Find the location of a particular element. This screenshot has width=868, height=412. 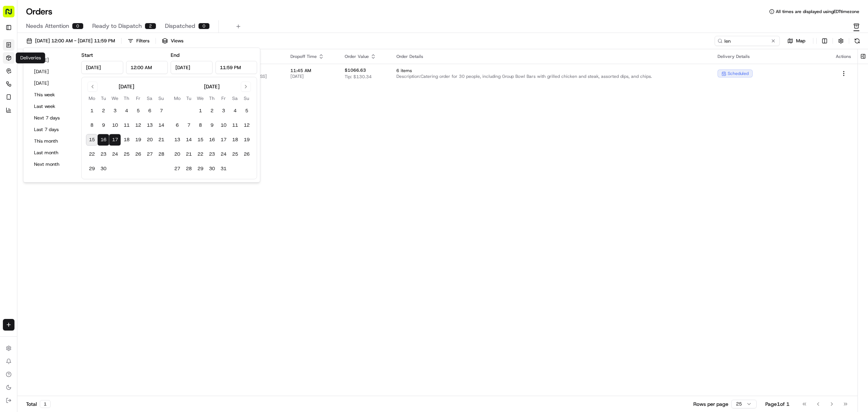

div: Actions is located at coordinates (843, 57).